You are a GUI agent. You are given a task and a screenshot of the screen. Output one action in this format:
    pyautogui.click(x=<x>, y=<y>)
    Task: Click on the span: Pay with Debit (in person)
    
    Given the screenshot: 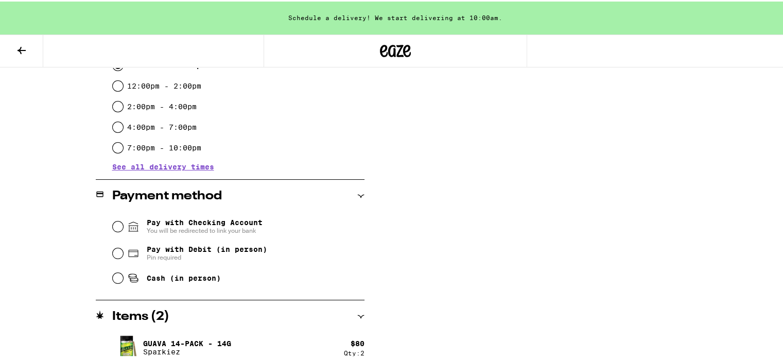 What is the action you would take?
    pyautogui.click(x=207, y=247)
    